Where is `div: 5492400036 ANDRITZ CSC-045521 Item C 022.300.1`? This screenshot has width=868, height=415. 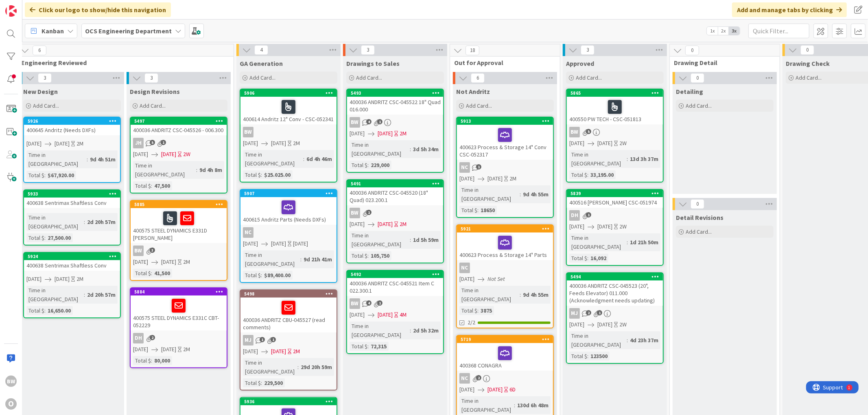 div: 5492400036 ANDRITZ CSC-045521 Item C 022.300.1 is located at coordinates (395, 284).